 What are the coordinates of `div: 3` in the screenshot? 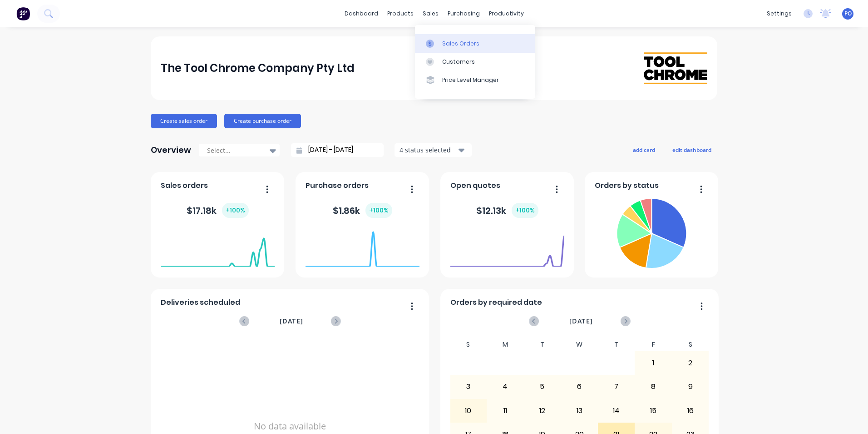 It's located at (469, 386).